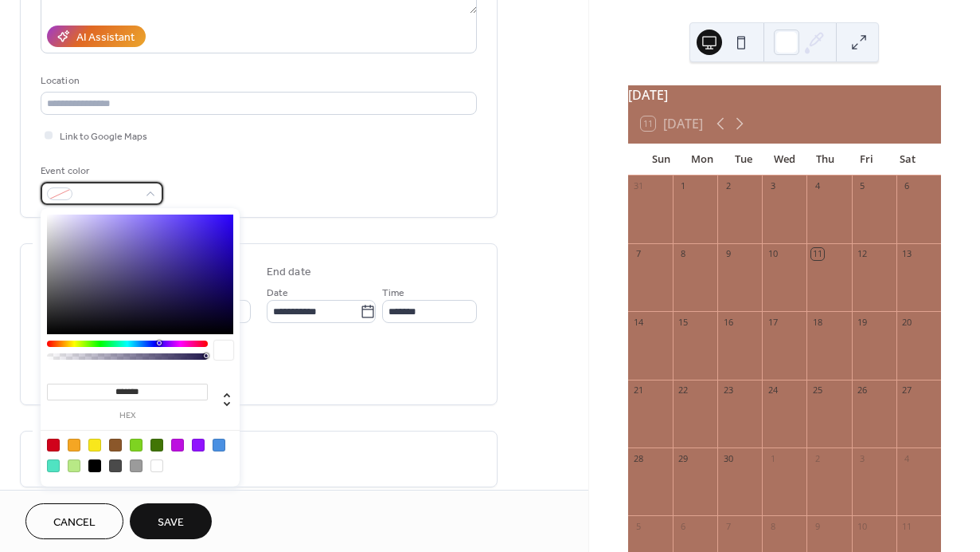 Image resolution: width=980 pixels, height=552 pixels. Describe the element at coordinates (74, 466) in the screenshot. I see `div: #B8E986` at that location.